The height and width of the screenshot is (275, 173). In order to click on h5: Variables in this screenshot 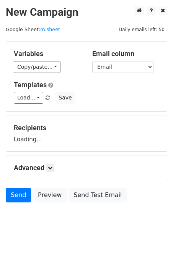, I will do `click(47, 54)`.